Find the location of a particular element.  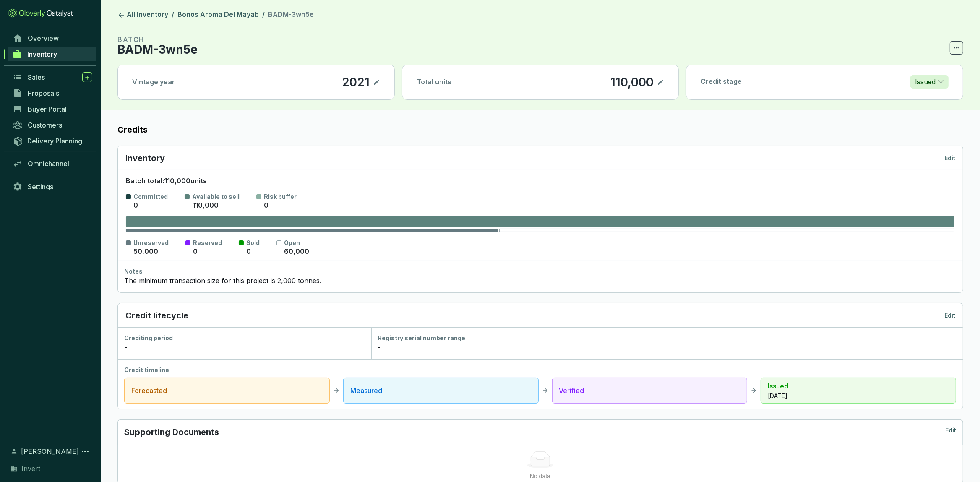

span: 0 is located at coordinates (266, 205).